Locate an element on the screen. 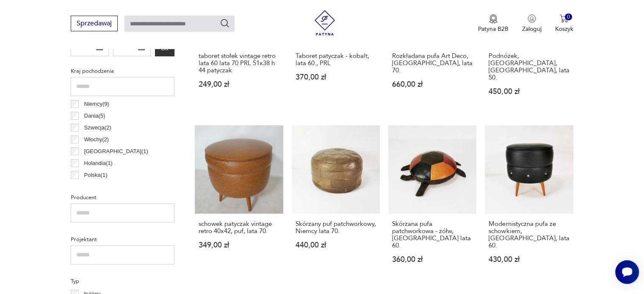 Image resolution: width=644 pixels, height=294 pixels. button: Szukaj is located at coordinates (225, 23).